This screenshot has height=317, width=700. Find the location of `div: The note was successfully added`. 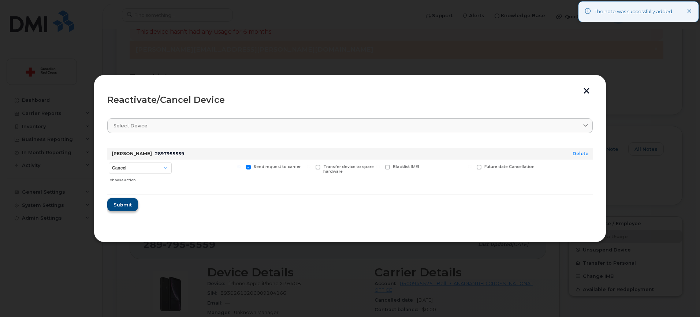

div: The note was successfully added is located at coordinates (633, 12).